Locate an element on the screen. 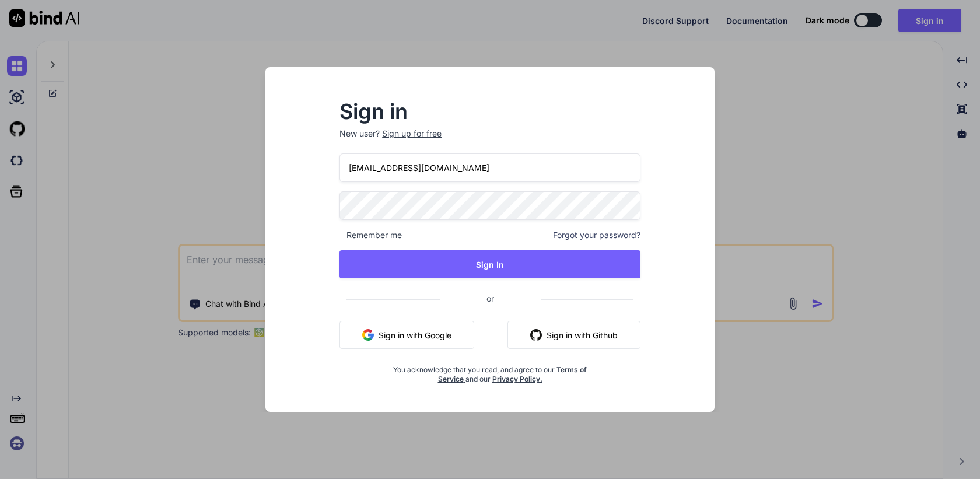 This screenshot has height=479, width=980. img: google is located at coordinates (368, 335).